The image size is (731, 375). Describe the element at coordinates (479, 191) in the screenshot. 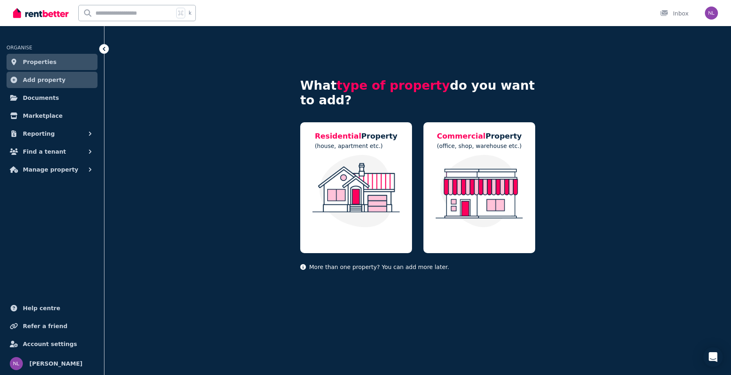

I see `img: Commercial Property` at that location.